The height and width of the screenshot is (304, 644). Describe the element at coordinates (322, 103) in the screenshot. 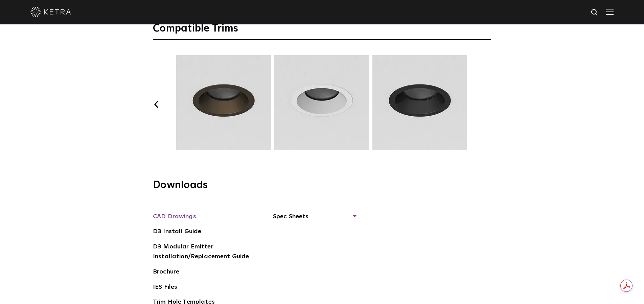

I see `img: TRM010.webp` at that location.